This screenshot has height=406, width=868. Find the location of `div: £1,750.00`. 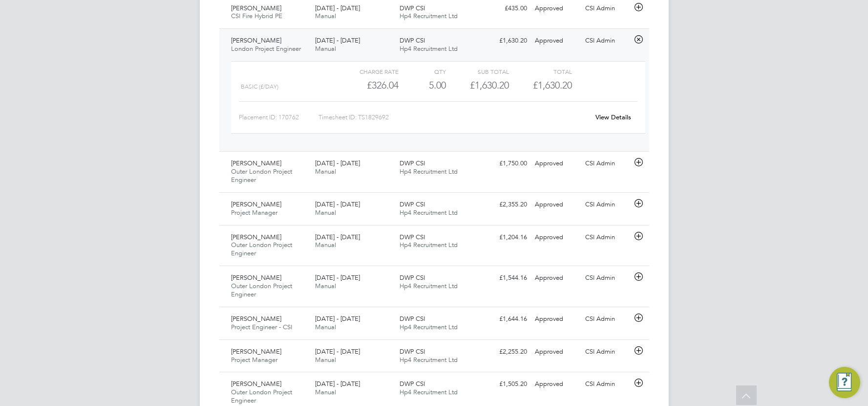

div: £1,750.00 is located at coordinates (505, 163).